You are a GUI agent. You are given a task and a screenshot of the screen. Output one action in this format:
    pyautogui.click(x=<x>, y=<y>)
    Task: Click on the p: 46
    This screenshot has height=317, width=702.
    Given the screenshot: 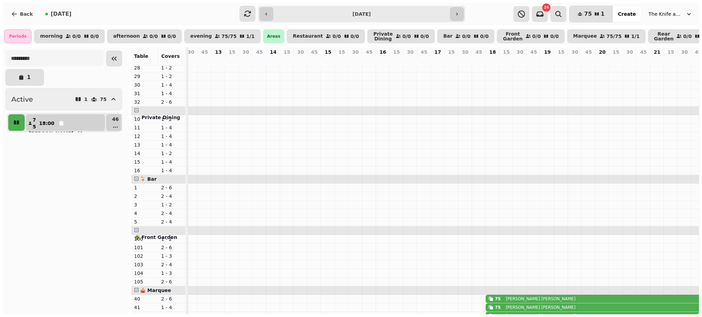 What is the action you would take?
    pyautogui.click(x=115, y=119)
    